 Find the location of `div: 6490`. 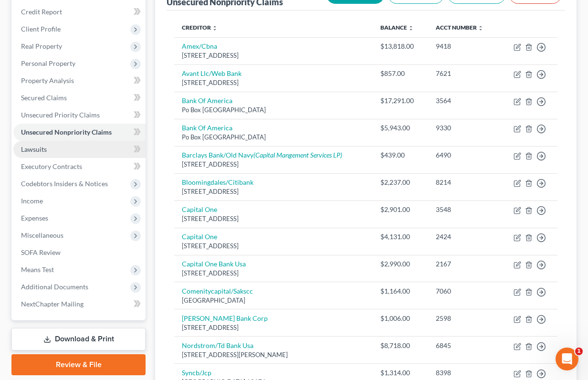

div: 6490 is located at coordinates (464, 155).